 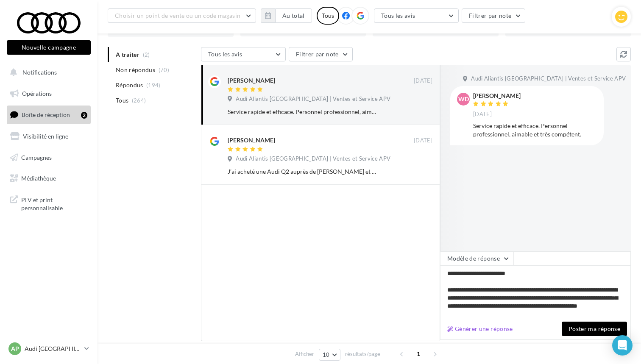 What do you see at coordinates (464, 99) in the screenshot?
I see `span: WD` at bounding box center [464, 99].